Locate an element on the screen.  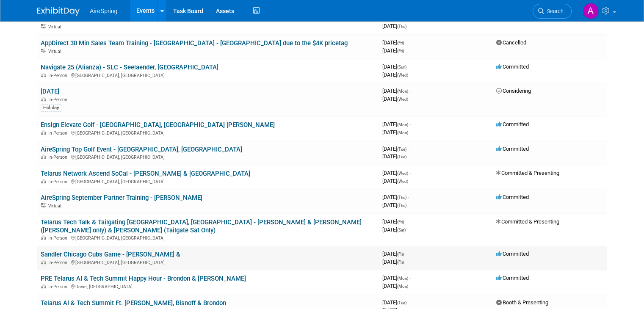
div: Holiday is located at coordinates (51, 108).